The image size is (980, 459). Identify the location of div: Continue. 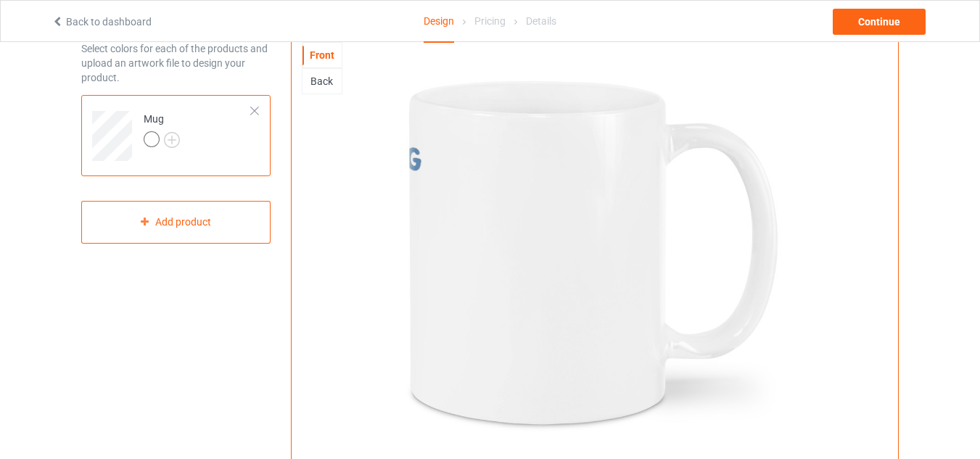
(879, 21).